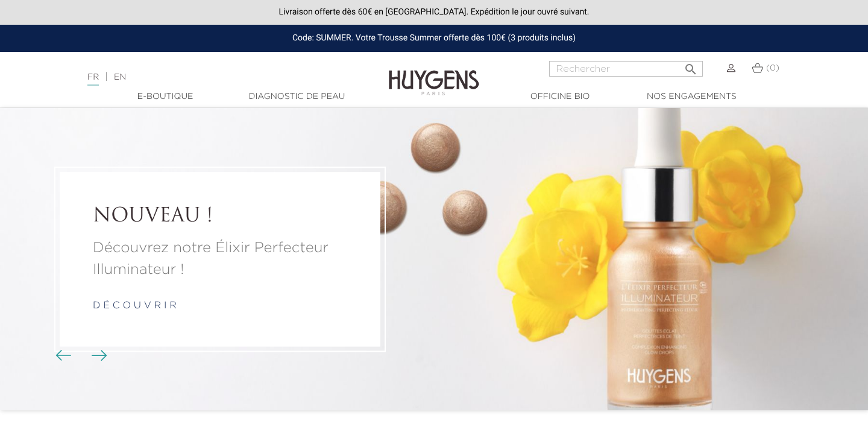 The width and height of the screenshot is (868, 432). What do you see at coordinates (165, 97) in the screenshot?
I see `a: E-Boutique` at bounding box center [165, 97].